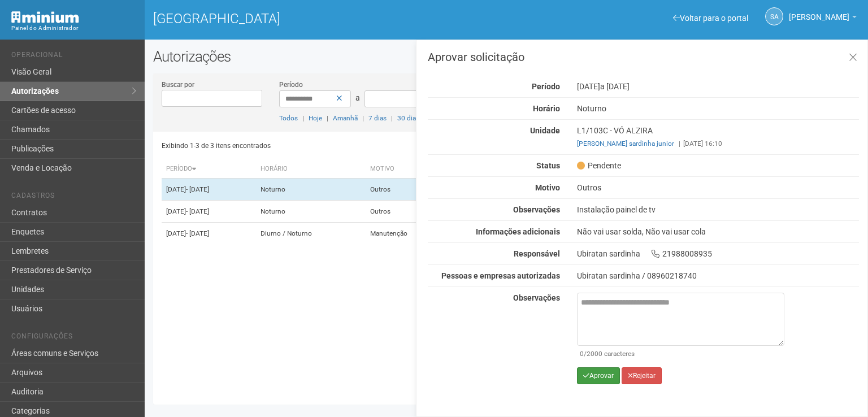  Describe the element at coordinates (718, 108) in the screenshot. I see `div: Noturno` at that location.